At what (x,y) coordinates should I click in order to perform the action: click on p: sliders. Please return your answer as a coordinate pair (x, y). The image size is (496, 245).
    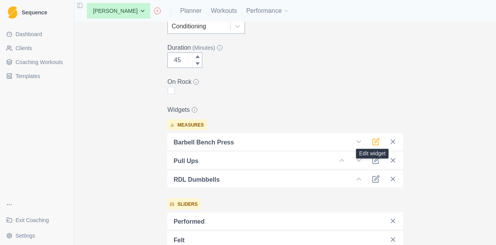
    Looking at the image, I should click on (188, 204).